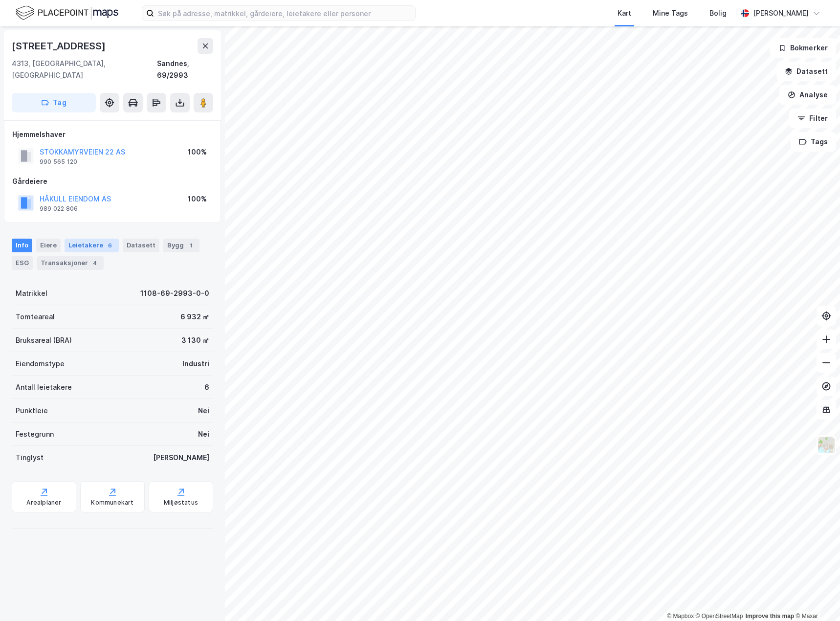 The image size is (840, 621). What do you see at coordinates (670, 14) in the screenshot?
I see `div: Mine Tags` at bounding box center [670, 14].